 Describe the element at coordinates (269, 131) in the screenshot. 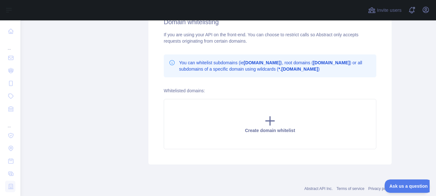

I see `span: Create domain whitelist` at that location.